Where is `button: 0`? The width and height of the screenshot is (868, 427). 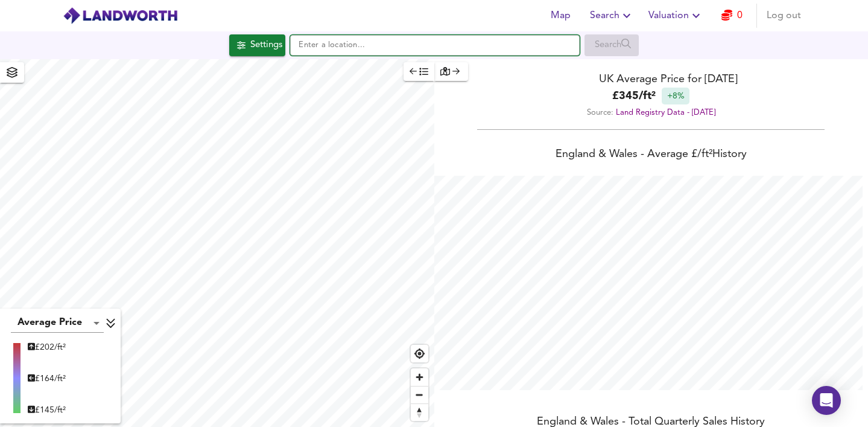 button: 0 is located at coordinates (732, 15).